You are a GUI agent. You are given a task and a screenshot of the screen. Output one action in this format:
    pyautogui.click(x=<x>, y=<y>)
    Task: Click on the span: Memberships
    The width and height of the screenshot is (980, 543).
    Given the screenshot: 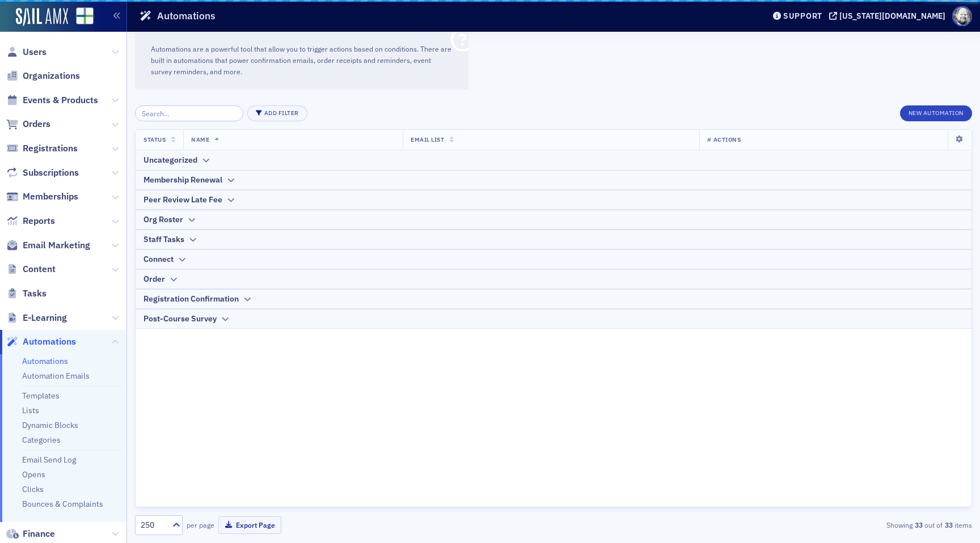 What is the action you would take?
    pyautogui.click(x=51, y=197)
    